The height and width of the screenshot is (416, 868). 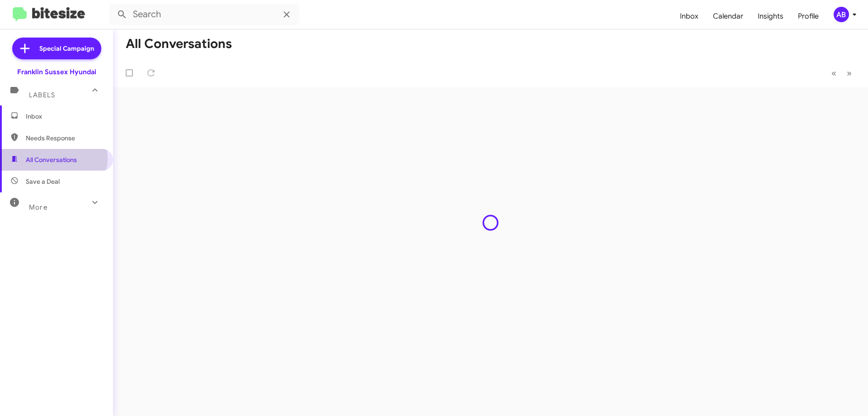 What do you see at coordinates (770, 16) in the screenshot?
I see `a: Insights` at bounding box center [770, 16].